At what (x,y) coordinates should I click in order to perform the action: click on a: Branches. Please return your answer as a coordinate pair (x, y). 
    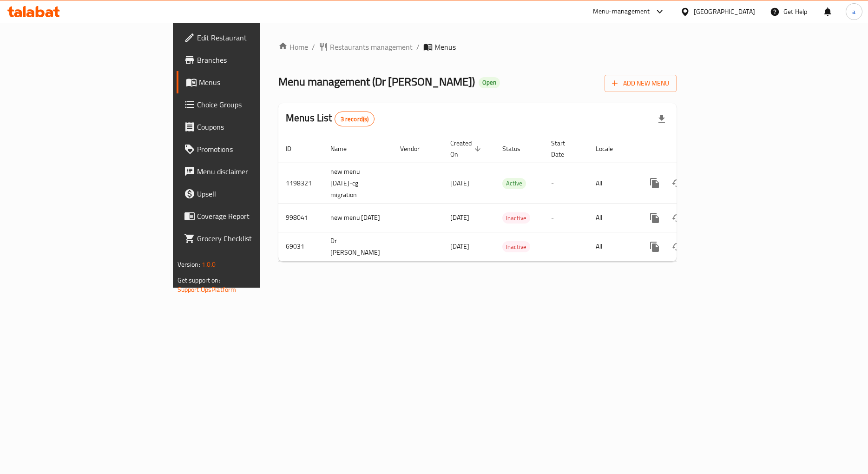
    Looking at the image, I should click on (247, 60).